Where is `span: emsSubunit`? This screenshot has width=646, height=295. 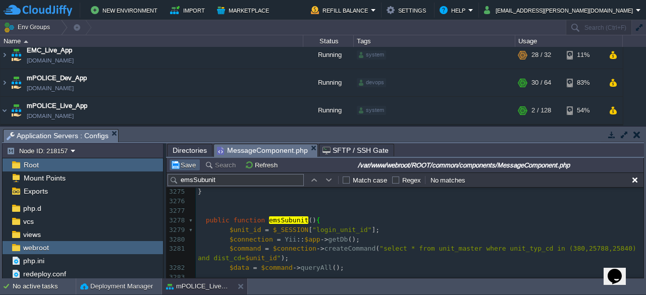
span: emsSubunit is located at coordinates (289, 220).